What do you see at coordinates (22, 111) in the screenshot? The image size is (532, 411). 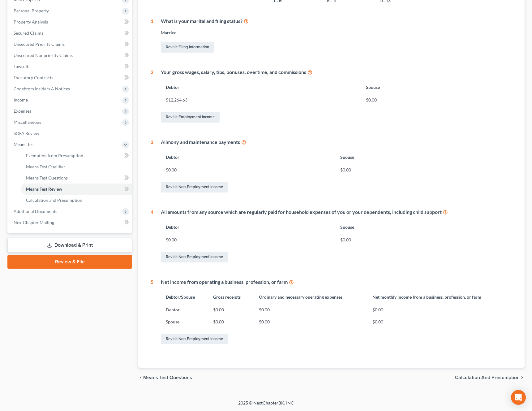 I see `span: Expenses` at bounding box center [22, 111].